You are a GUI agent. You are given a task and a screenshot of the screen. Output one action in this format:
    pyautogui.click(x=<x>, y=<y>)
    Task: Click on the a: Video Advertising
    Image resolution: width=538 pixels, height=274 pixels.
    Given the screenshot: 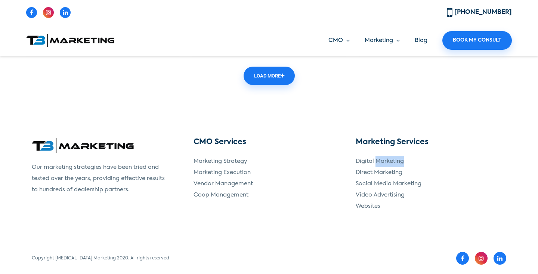 What is the action you would take?
    pyautogui.click(x=380, y=194)
    